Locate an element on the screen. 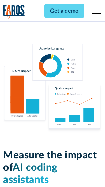 The image size is (105, 187). h1: Measure the impact of is located at coordinates (52, 168).